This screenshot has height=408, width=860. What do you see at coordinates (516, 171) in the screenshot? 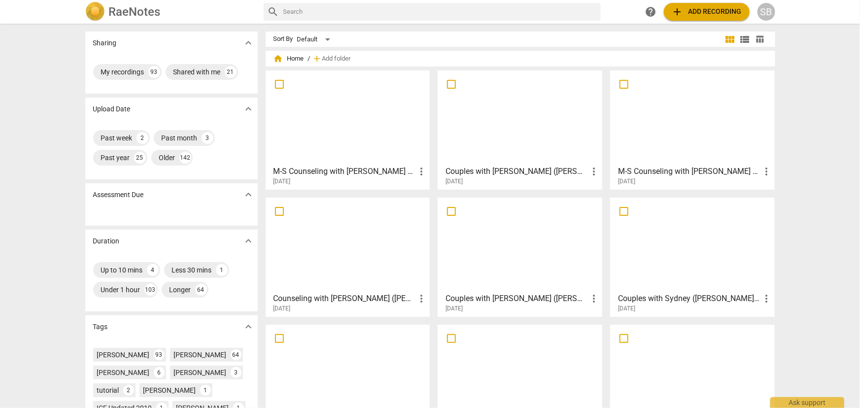
I see `h3: Couples with Sydney (Sam, Marsha P)` at bounding box center [516, 171].